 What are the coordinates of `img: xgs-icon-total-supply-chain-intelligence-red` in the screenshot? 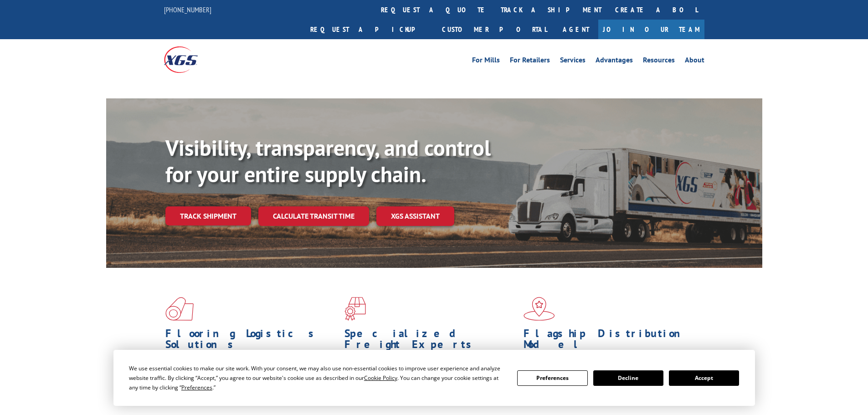 It's located at (180, 309).